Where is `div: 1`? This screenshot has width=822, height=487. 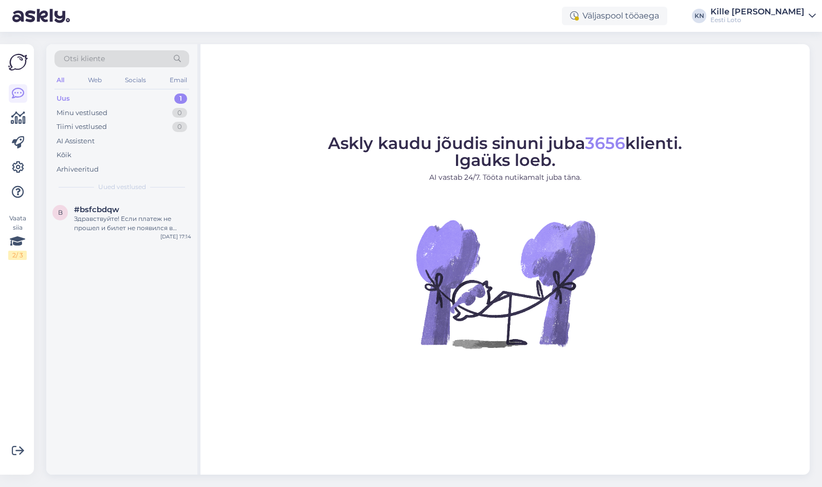 div: 1 is located at coordinates (180, 99).